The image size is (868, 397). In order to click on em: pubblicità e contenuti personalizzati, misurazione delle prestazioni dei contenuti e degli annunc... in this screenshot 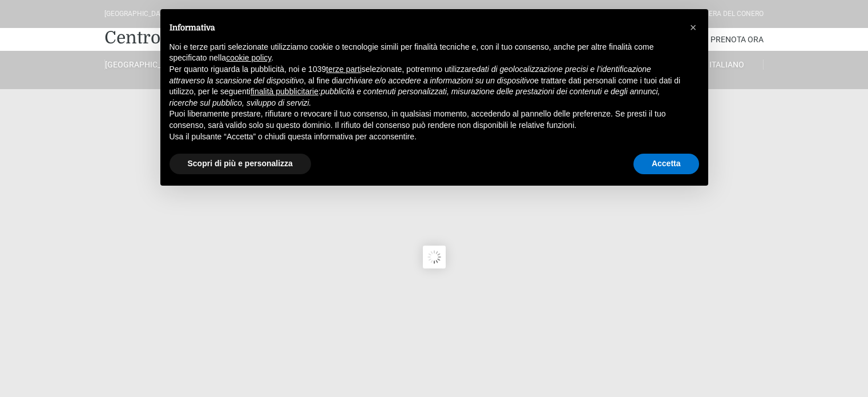, I will do `click(415, 97)`.